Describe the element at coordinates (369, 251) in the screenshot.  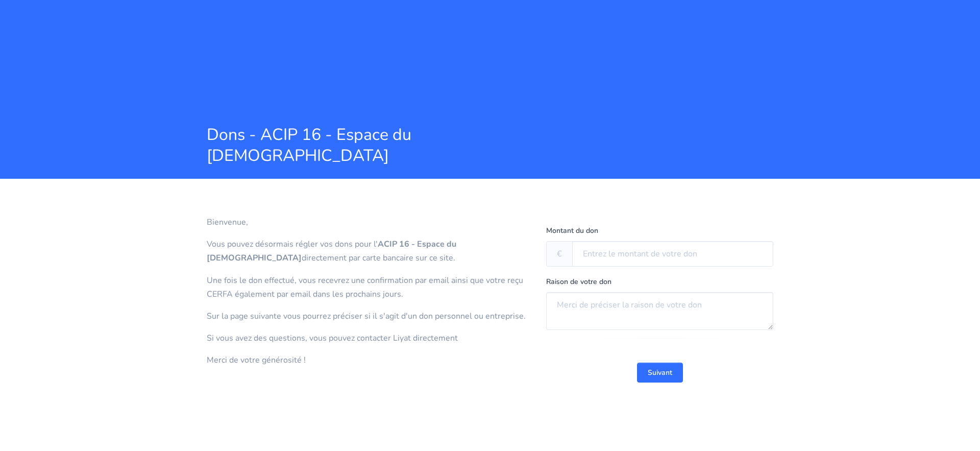
I see `p: Vous pouvez désormais régler vos dons pour l' directement par carte bancaire sur ce site.` at that location.